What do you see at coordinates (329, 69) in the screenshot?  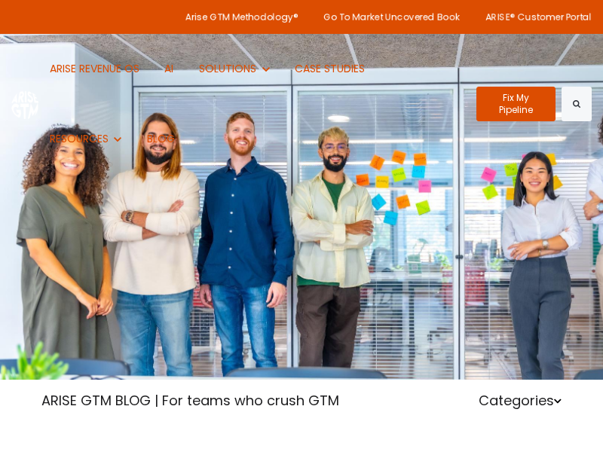 I see `a: CASE STUDIES` at bounding box center [329, 69].